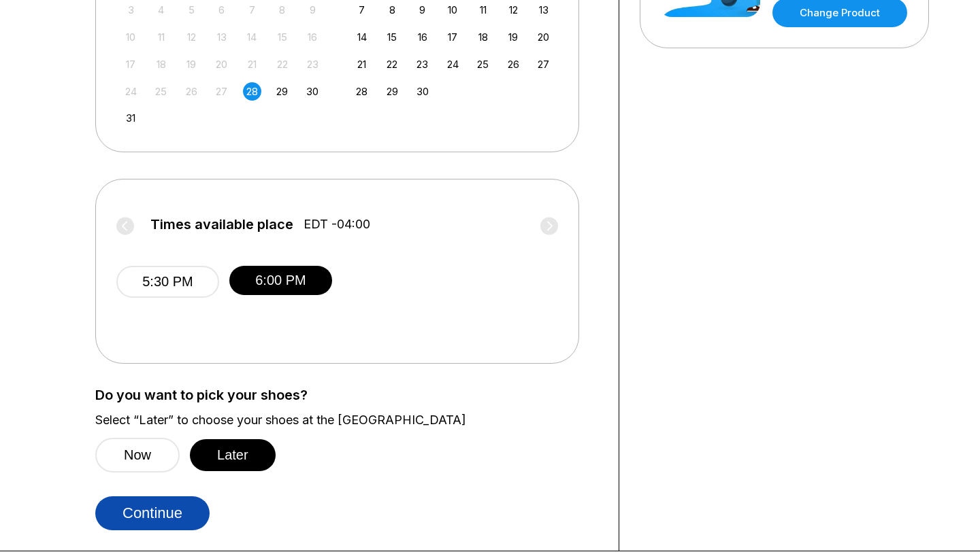 The image size is (980, 552). What do you see at coordinates (282, 10) in the screenshot?
I see `div: Not available Friday, August 8th, 2025` at bounding box center [282, 10].